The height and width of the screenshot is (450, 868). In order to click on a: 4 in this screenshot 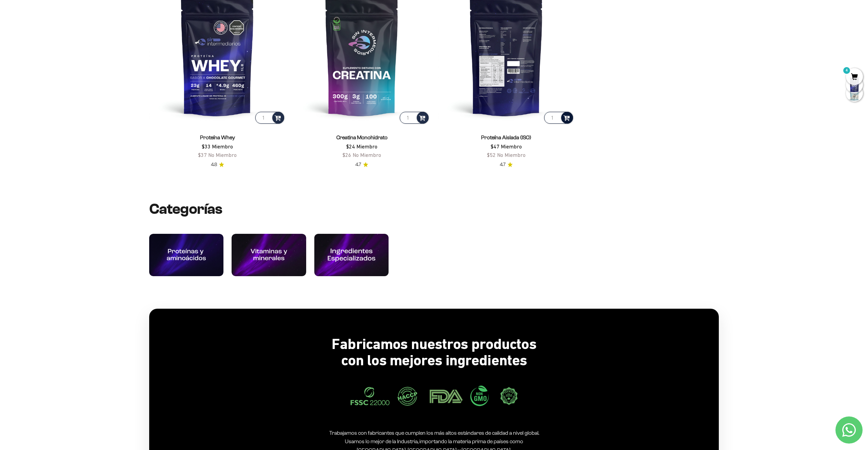, I will do `click(854, 77)`.